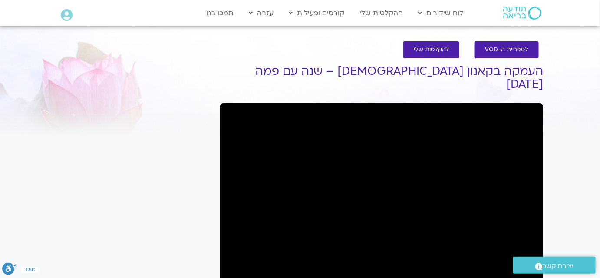 Image resolution: width=600 pixels, height=278 pixels. I want to click on img: תודעה בריאה, so click(523, 13).